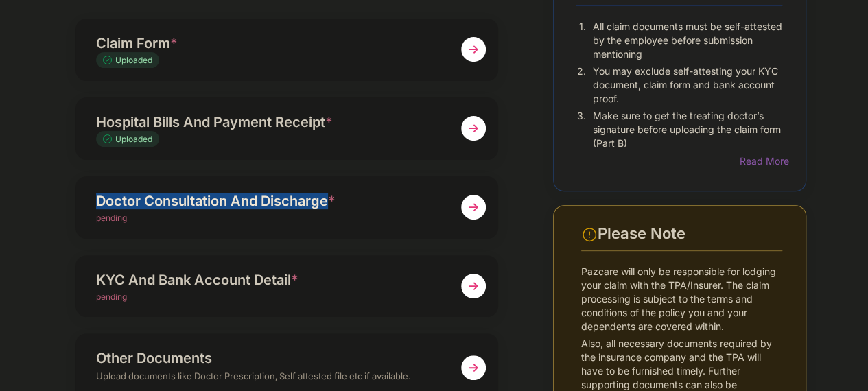 The height and width of the screenshot is (391, 868). Describe the element at coordinates (270, 43) in the screenshot. I see `div: Claim Form` at that location.